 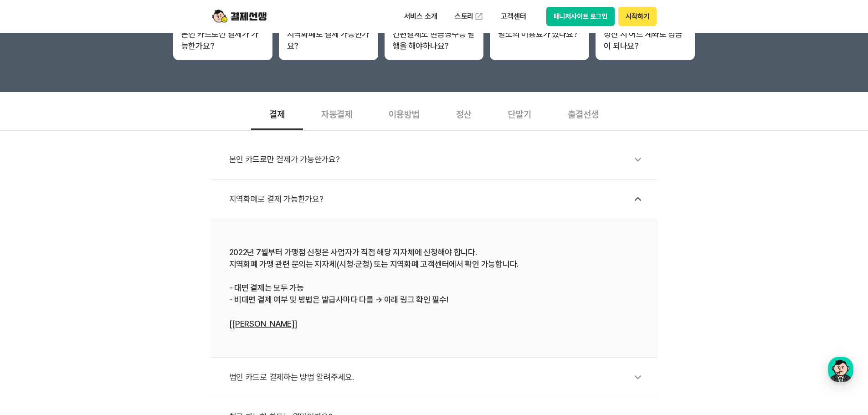 What do you see at coordinates (223, 40) in the screenshot?
I see `p: 본인 카드로만 결제가 가능한가요?` at bounding box center [223, 40].